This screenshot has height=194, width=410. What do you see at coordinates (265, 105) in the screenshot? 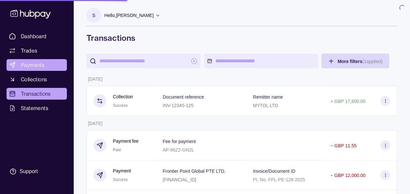
I see `p: MYTOL LTD` at bounding box center [265, 105].